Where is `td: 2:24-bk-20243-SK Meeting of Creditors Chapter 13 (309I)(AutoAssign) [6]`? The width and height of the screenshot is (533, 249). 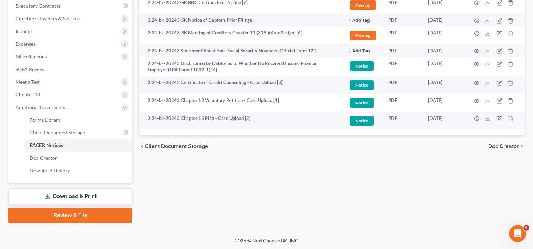 td: 2:24-bk-20243-SK Meeting of Creditors Chapter 13 (309I)(AutoAssign) [6] is located at coordinates (241, 36).